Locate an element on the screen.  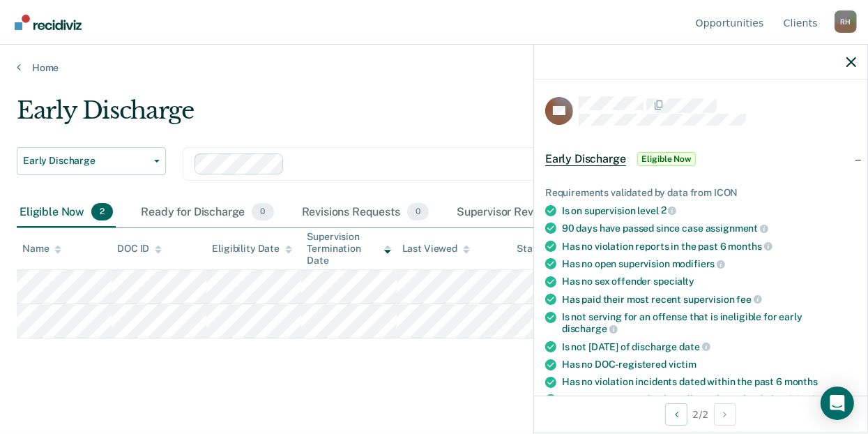
div: Status is located at coordinates (531, 248).